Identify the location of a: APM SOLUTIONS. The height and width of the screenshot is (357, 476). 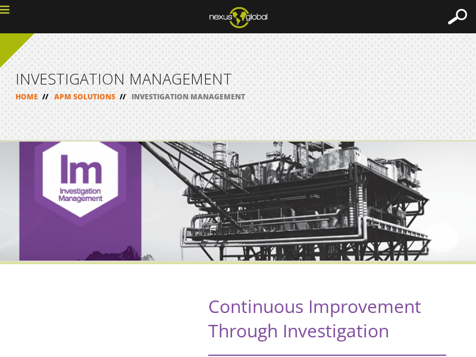
(84, 96).